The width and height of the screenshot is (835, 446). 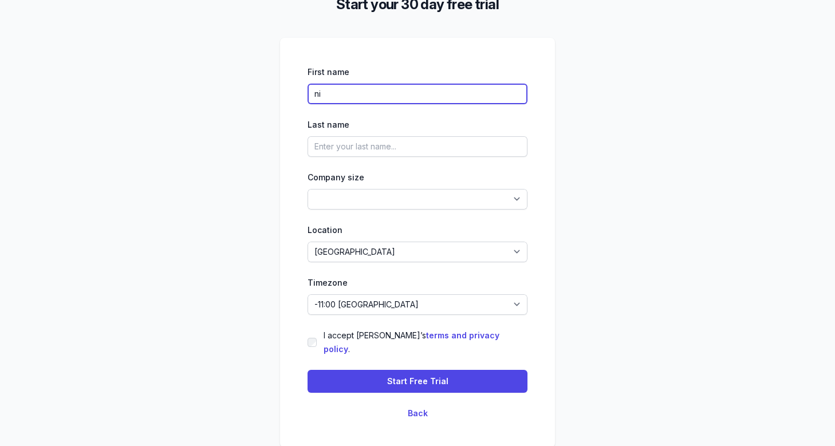 I want to click on span: Start Free Trial, so click(x=418, y=382).